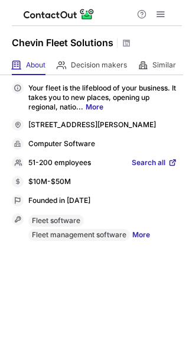 Image resolution: width=189 pixels, height=355 pixels. I want to click on span: Decision makers, so click(99, 65).